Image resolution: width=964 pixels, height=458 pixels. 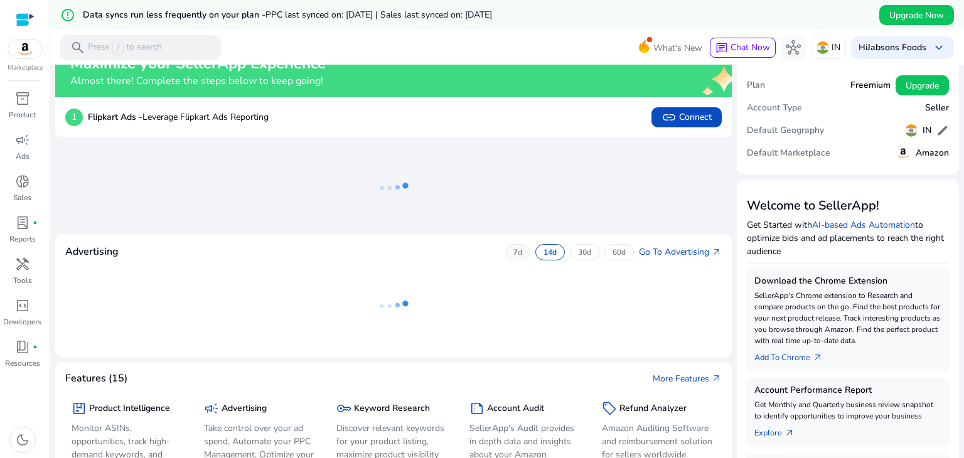 I want to click on button: Upgrade, so click(x=922, y=85).